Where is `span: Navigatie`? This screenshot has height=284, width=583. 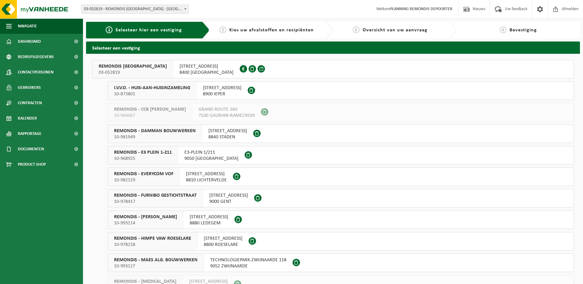
span: Navigatie is located at coordinates (27, 26).